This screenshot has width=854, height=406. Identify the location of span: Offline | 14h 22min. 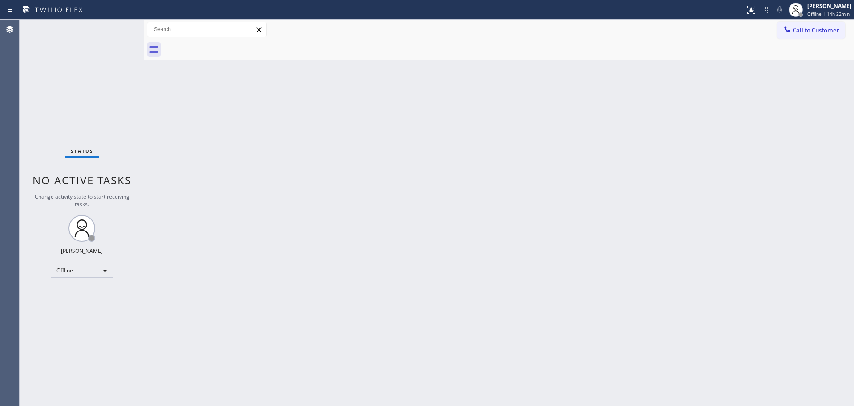
(828, 14).